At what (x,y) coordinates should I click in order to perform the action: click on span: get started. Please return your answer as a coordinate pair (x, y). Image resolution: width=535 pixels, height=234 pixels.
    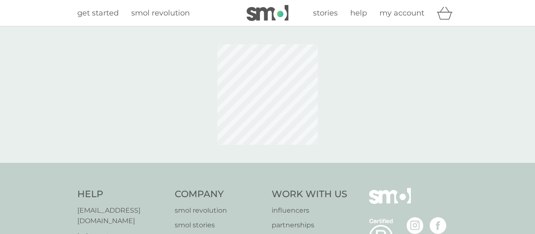
    Looking at the image, I should click on (98, 13).